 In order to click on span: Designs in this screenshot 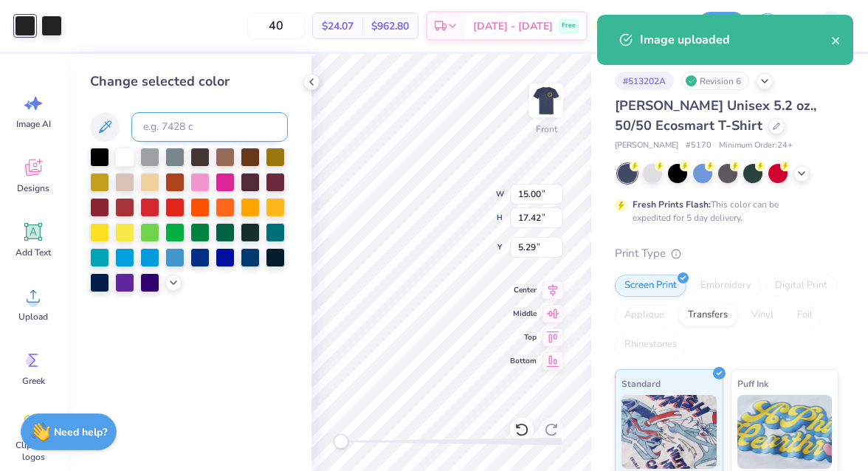, I will do `click(33, 188)`.